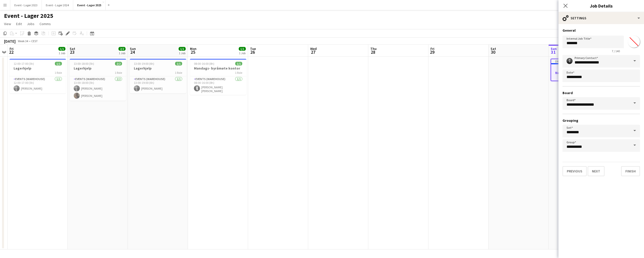  What do you see at coordinates (432, 52) in the screenshot?
I see `span: 29` at bounding box center [432, 52].